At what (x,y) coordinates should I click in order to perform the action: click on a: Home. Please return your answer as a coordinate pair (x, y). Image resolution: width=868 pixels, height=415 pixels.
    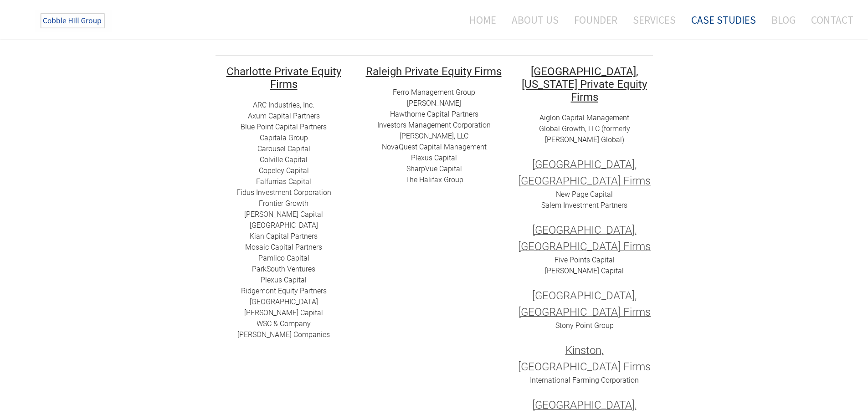
    Looking at the image, I should click on (479, 19).